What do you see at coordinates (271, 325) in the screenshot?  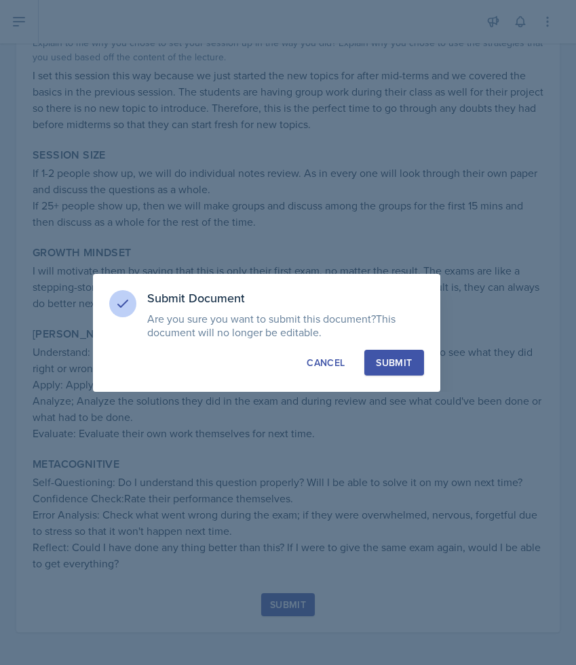 I see `span: This document will no longer be editable.` at bounding box center [271, 325].